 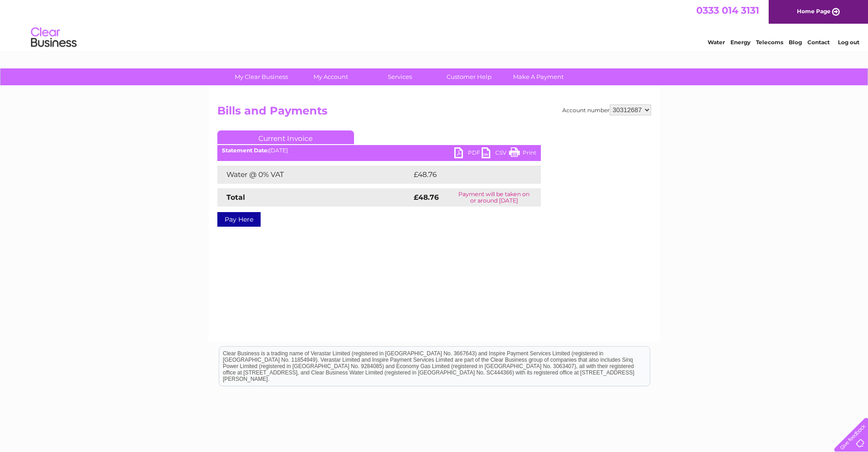 What do you see at coordinates (245, 150) in the screenshot?
I see `b: Statement Date:` at bounding box center [245, 150].